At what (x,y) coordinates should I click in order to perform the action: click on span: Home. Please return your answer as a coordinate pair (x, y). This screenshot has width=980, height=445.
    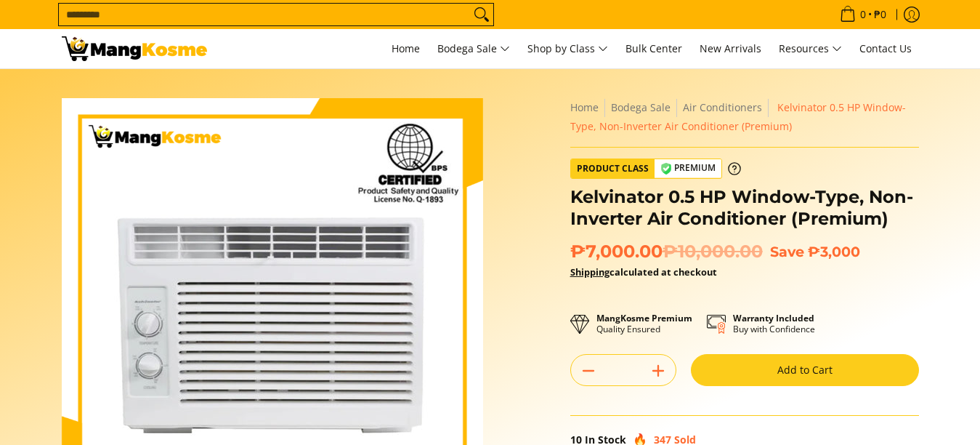
    Looking at the image, I should click on (405, 48).